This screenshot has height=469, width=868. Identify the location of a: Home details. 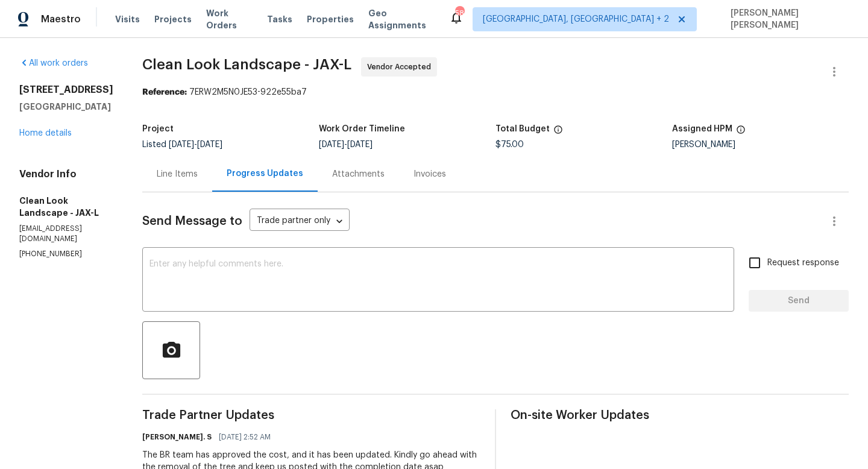
(45, 133).